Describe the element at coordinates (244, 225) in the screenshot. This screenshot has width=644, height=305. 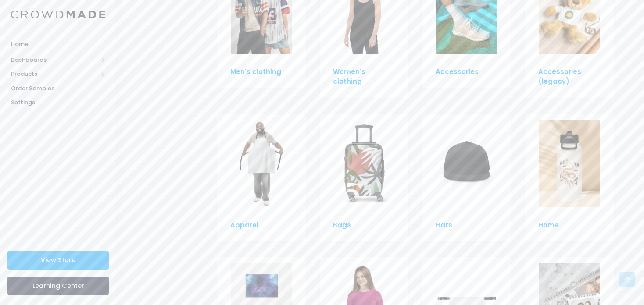
I see `a: Apparel` at that location.